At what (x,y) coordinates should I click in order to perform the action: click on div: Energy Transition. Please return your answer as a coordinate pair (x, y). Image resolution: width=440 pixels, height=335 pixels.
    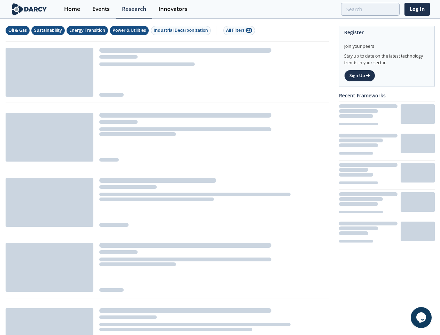
    Looking at the image, I should click on (87, 30).